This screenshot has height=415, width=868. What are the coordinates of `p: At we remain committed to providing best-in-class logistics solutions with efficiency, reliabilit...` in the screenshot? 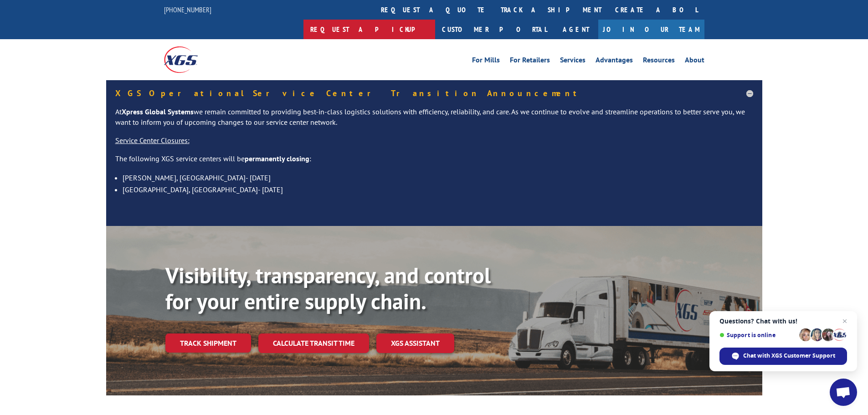 It's located at (434, 121).